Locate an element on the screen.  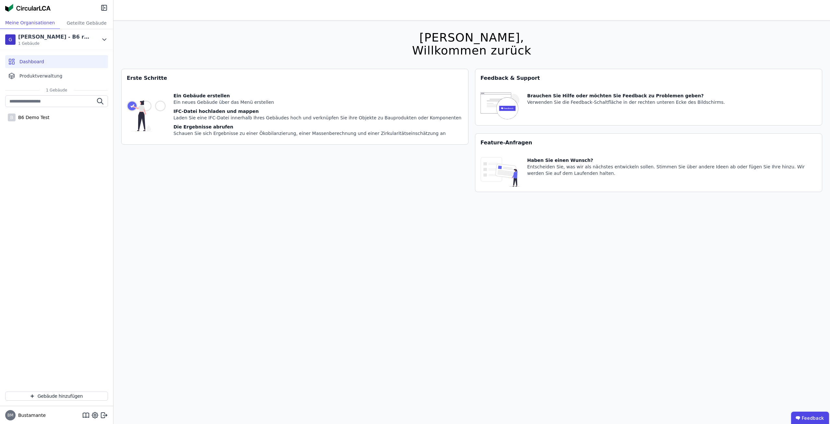
div: IFC-Datei hochladen und mappen is located at coordinates (317, 111).